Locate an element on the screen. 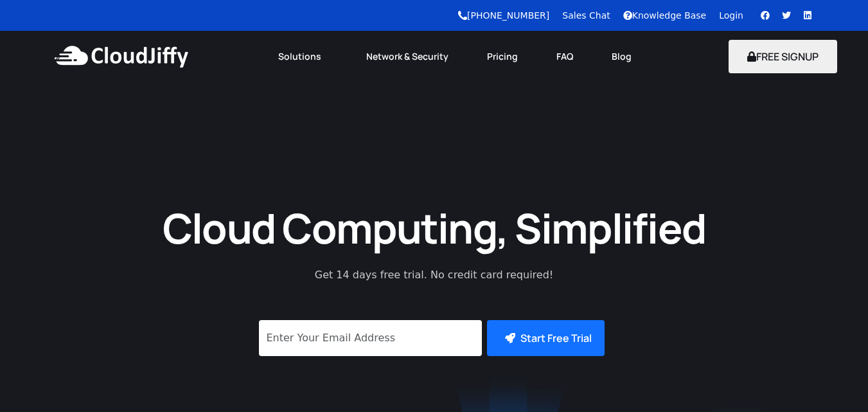 The image size is (868, 412). div: Solutions is located at coordinates (303, 57).